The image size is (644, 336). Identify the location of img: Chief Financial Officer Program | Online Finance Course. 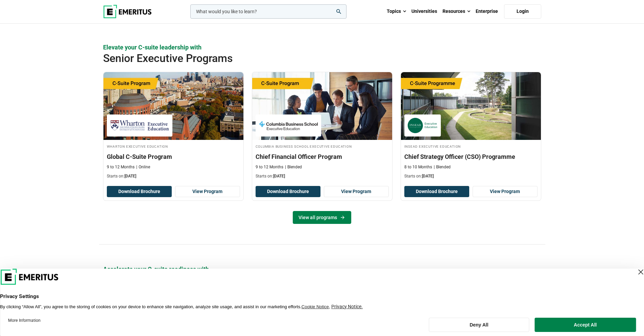
(322, 106).